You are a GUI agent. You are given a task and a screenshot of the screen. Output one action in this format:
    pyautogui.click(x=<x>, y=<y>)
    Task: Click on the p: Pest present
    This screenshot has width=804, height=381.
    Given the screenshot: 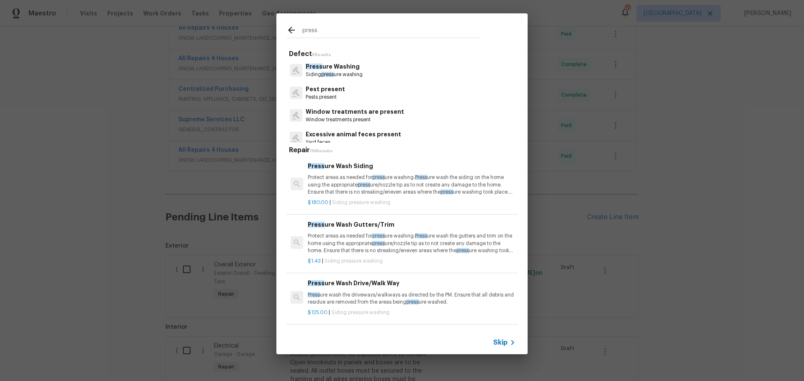 What is the action you would take?
    pyautogui.click(x=325, y=89)
    